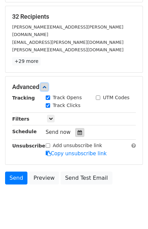 The width and height of the screenshot is (148, 229). Describe the element at coordinates (67, 105) in the screenshot. I see `label: Track Clicks` at that location.